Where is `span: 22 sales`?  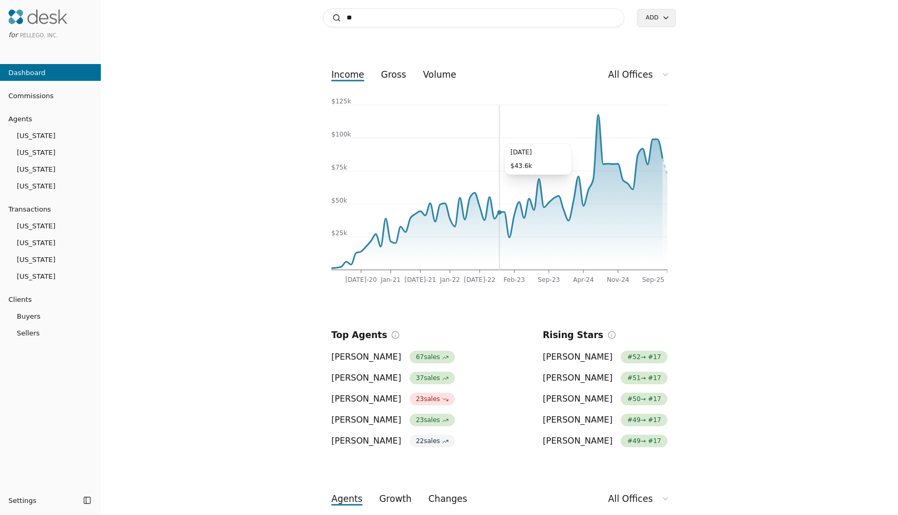
span: 22 sales is located at coordinates (432, 441).